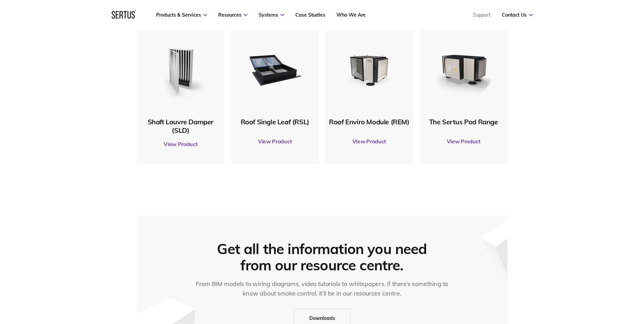 This screenshot has width=644, height=324. What do you see at coordinates (322, 289) in the screenshot?
I see `div: From BIM models to wiring diagrams, video tutorials to whitepapers, if there’s something to know ...` at bounding box center [322, 289].